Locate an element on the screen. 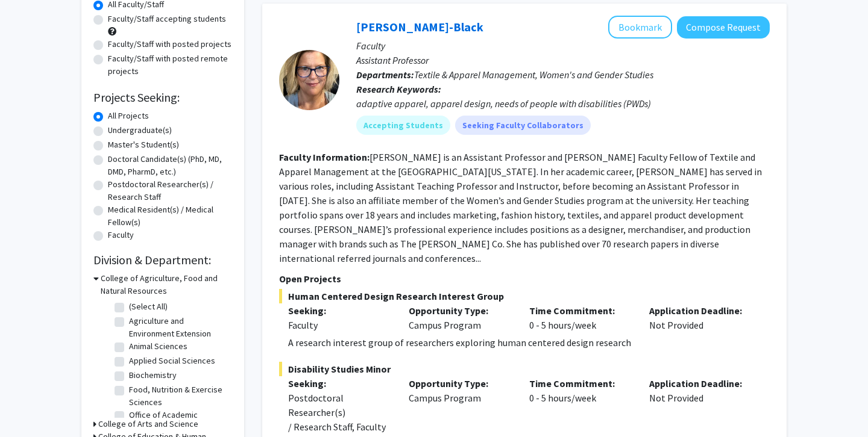 Image resolution: width=868 pixels, height=437 pixels. label: Office of Academic Programs is located at coordinates (179, 422).